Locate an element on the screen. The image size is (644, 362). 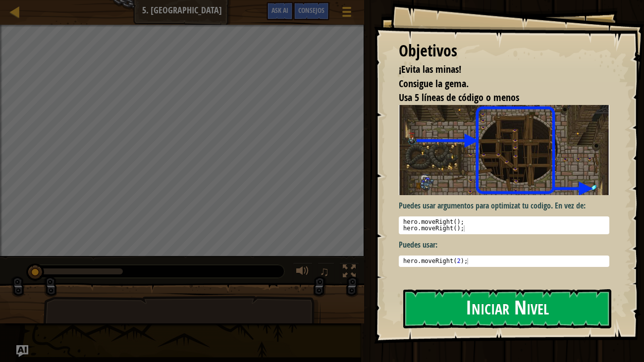
li: ¡Evita las minas! is located at coordinates (496, 70).